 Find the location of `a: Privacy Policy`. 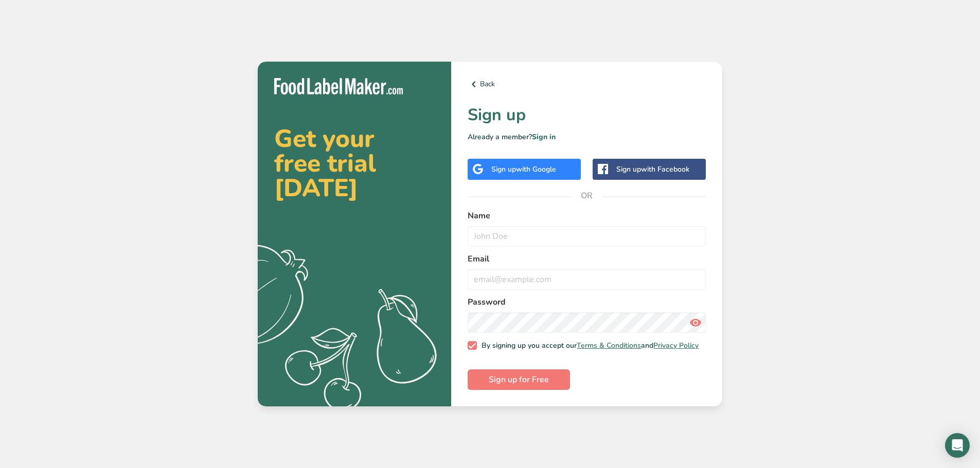

a: Privacy Policy is located at coordinates (676, 346).